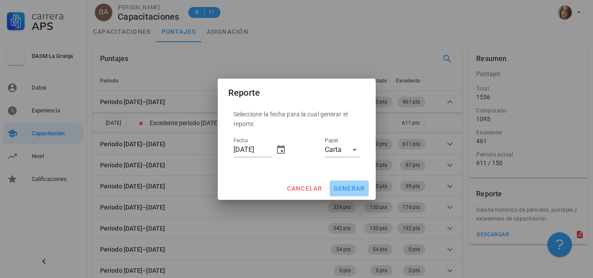 The height and width of the screenshot is (278, 593). I want to click on button: cancelar, so click(304, 188).